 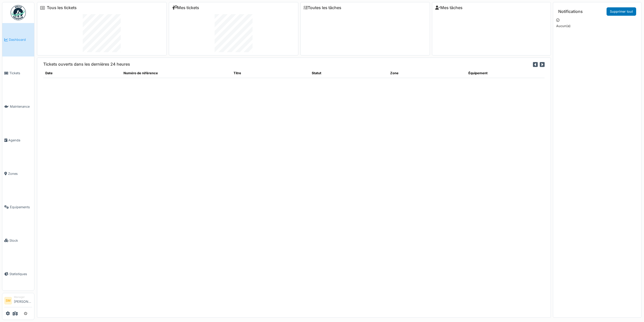 I want to click on span: Tickets, so click(x=21, y=73).